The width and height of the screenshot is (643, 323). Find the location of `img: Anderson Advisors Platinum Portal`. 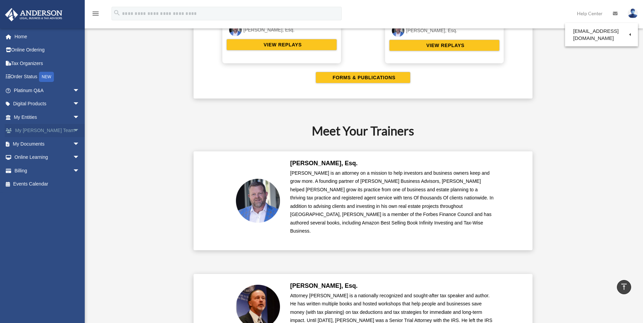

img: Anderson Advisors Platinum Portal is located at coordinates (34, 15).